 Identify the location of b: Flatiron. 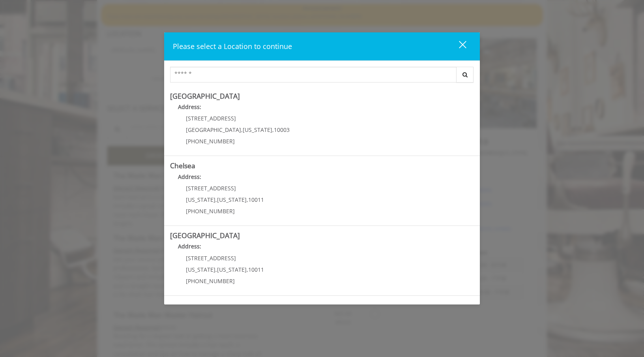
(182, 305).